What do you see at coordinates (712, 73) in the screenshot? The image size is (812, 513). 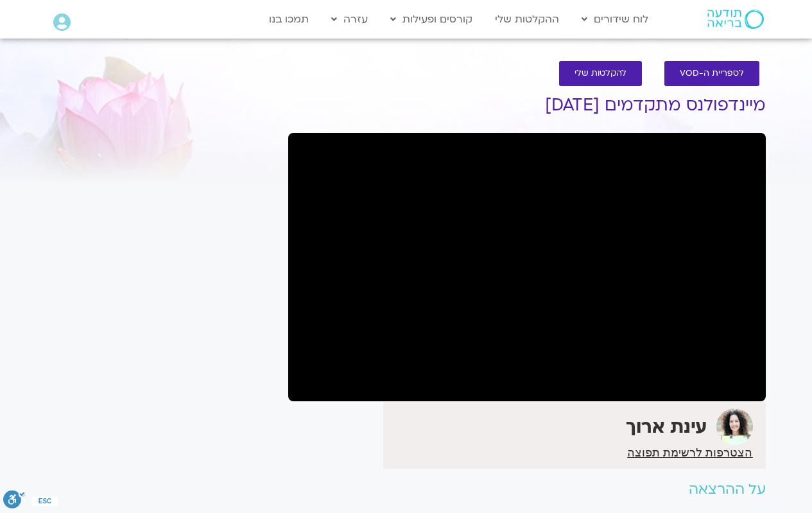 I see `a: לספריית ה-VOD` at bounding box center [712, 73].